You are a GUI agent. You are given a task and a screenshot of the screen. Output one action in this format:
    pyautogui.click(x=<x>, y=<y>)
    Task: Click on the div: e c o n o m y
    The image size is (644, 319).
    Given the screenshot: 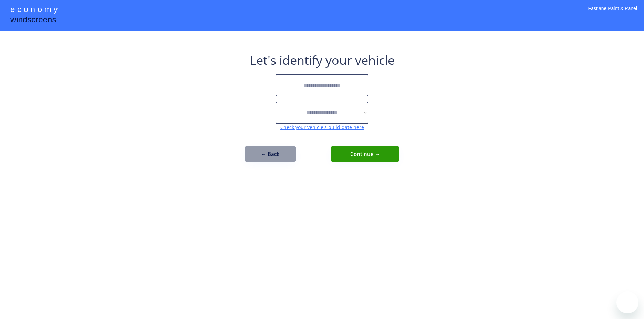 What is the action you would take?
    pyautogui.click(x=33, y=10)
    